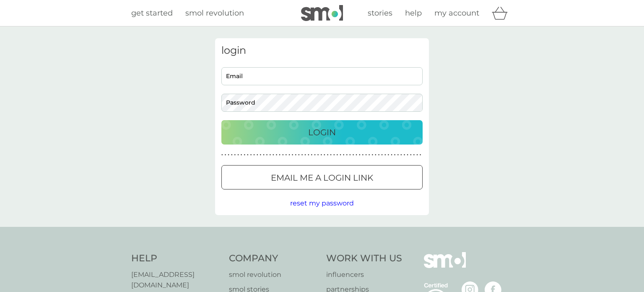 Image resolution: width=644 pixels, height=292 pixels. I want to click on p: Login, so click(322, 132).